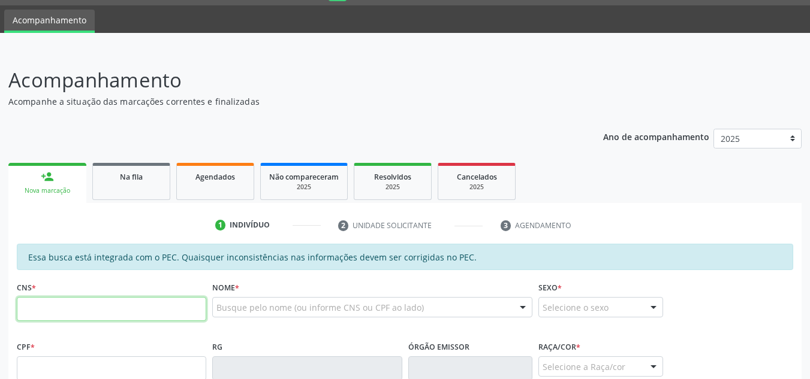 Image resolution: width=810 pixels, height=379 pixels. Describe the element at coordinates (131, 177) in the screenshot. I see `span: Na fila` at that location.